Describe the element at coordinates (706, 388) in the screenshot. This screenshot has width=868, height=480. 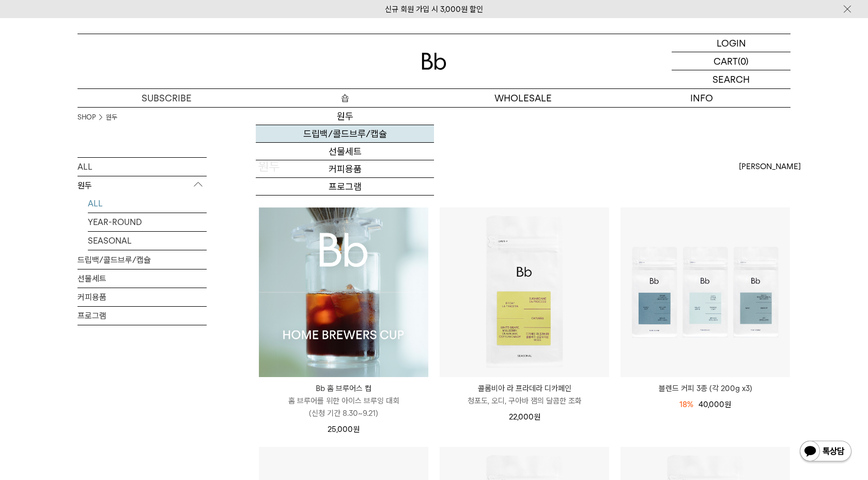
I see `p: 블렌드 커피 3종 (각 200g x3)` at that location.